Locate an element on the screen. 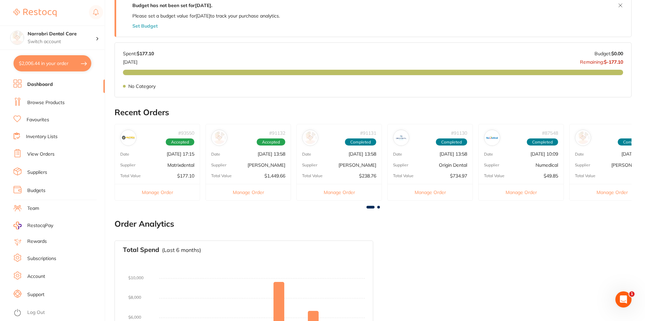 The image size is (645, 321). p: $734.97 is located at coordinates (458, 175).